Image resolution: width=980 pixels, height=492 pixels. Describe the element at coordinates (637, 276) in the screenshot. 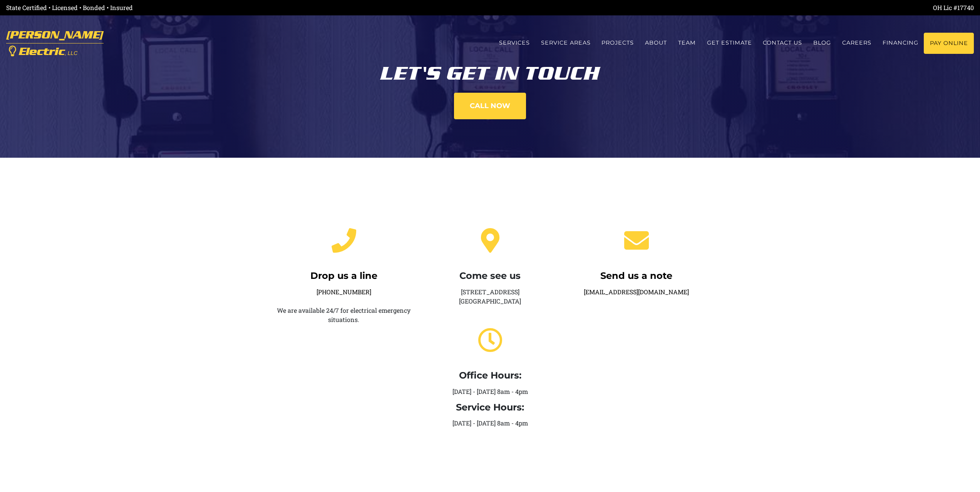

I see `h4: Send us a note` at that location.